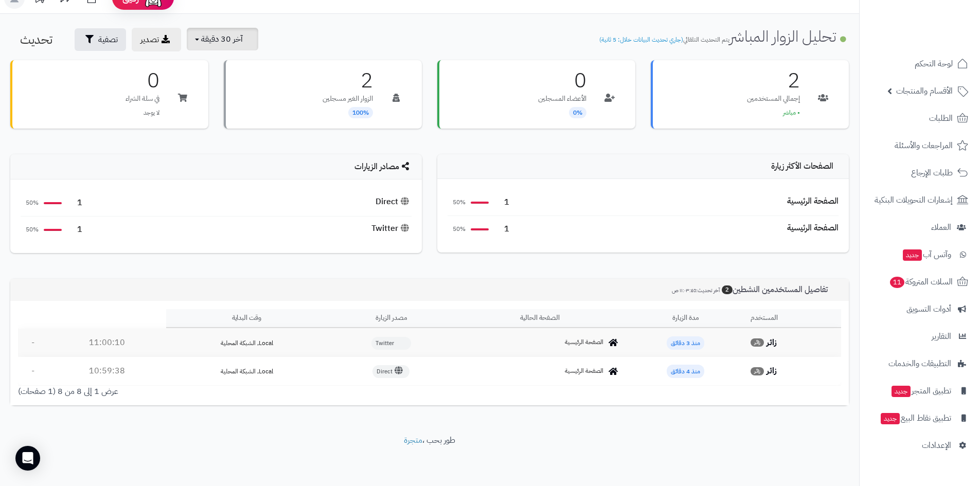 The image size is (980, 486). Describe the element at coordinates (925, 91) in the screenshot. I see `span: الأقسام والمنتجات` at that location.